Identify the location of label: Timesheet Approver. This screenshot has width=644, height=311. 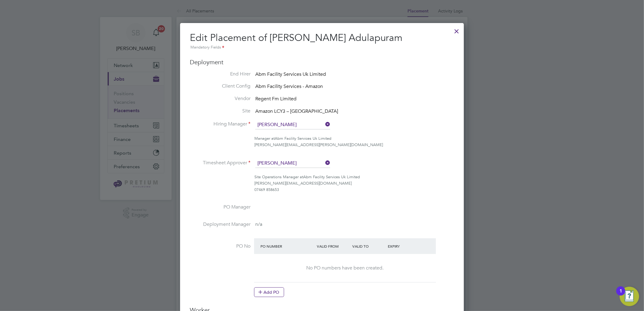
(220, 163).